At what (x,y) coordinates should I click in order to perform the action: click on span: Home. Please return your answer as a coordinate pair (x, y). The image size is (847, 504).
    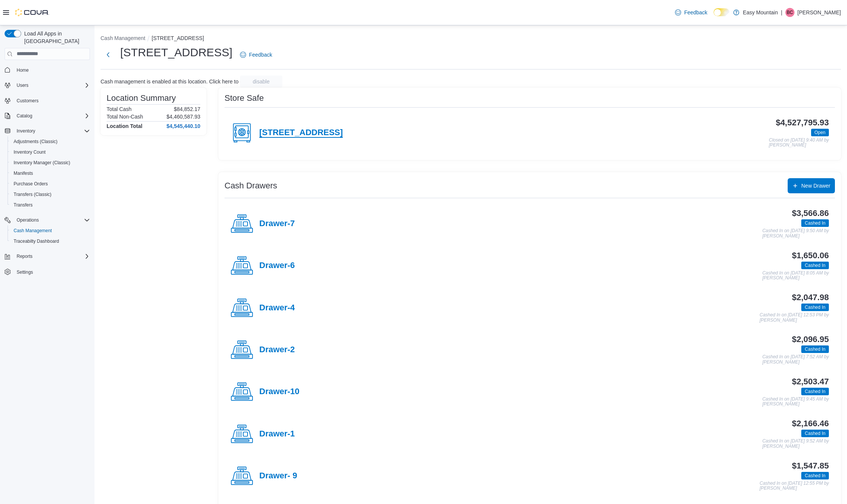
    Looking at the image, I should click on (23, 70).